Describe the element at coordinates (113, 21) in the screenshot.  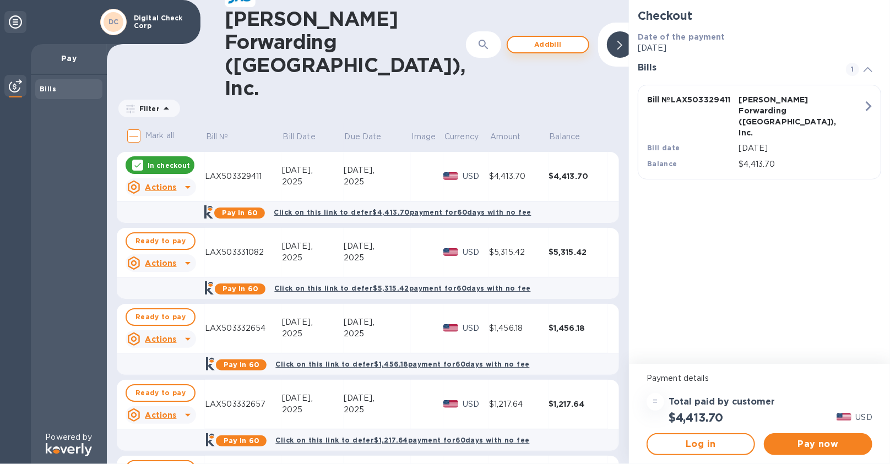
I see `b: DC` at that location.